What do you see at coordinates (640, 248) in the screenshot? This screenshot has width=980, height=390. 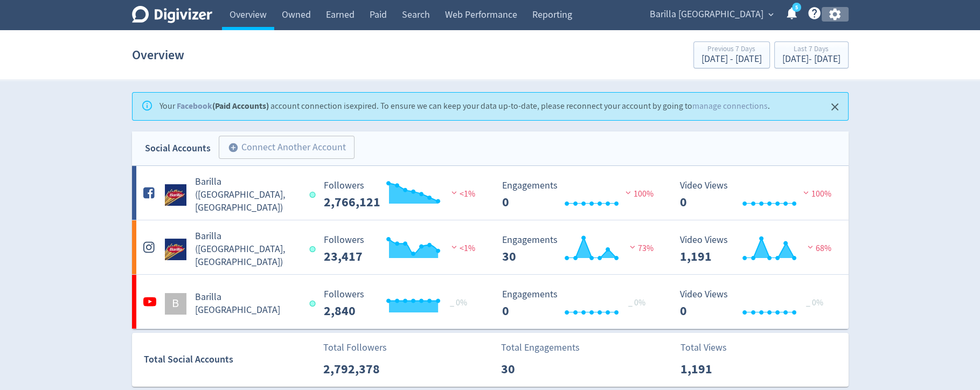 I see `span: 73%` at bounding box center [640, 248].